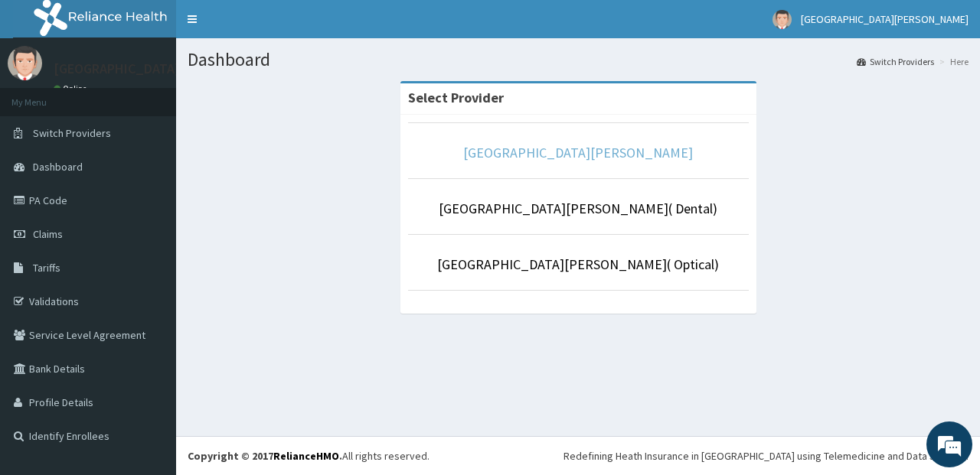 Image resolution: width=980 pixels, height=475 pixels. What do you see at coordinates (48, 234) in the screenshot?
I see `span: Claims` at bounding box center [48, 234].